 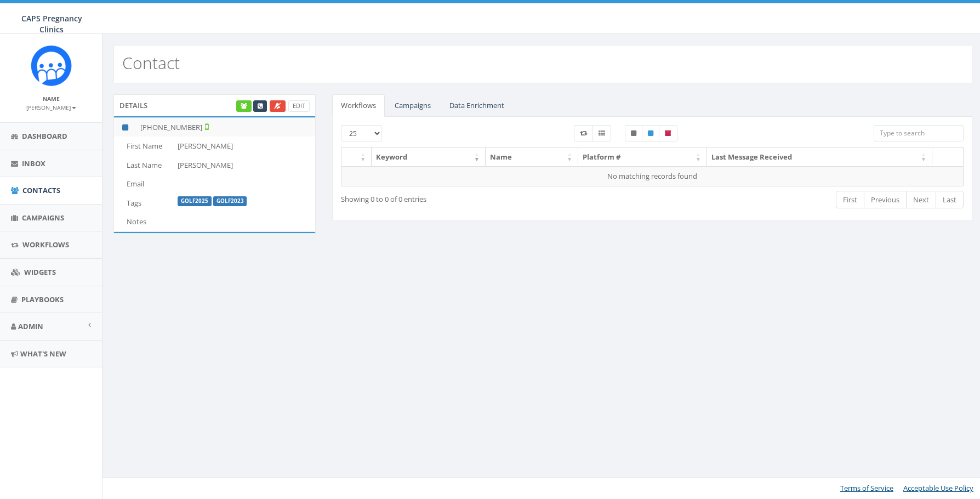 I want to click on th: : activate to sort column ascending, so click(x=356, y=157).